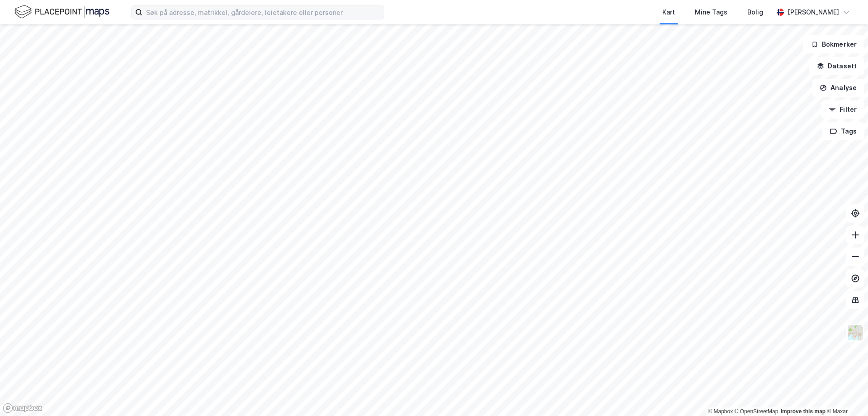  I want to click on button: Analyse, so click(839, 88).